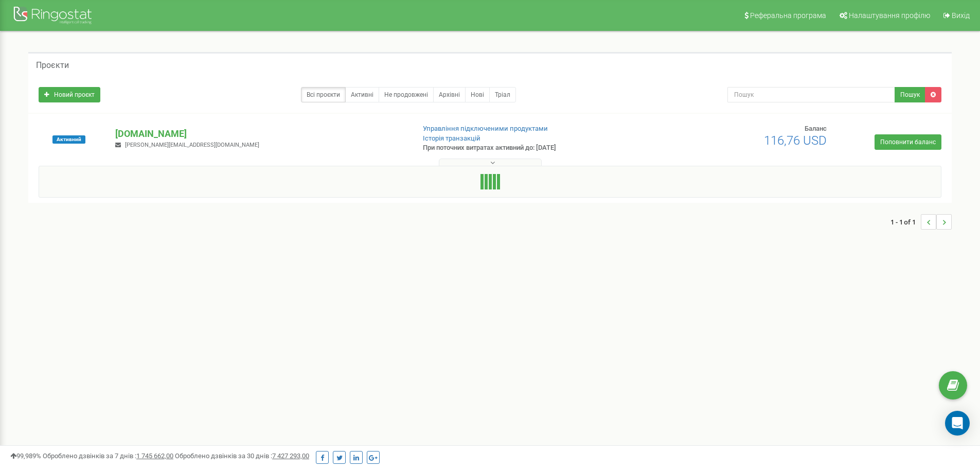 The width and height of the screenshot is (980, 469). I want to click on span: Оброблено дзвінків за 30 днів :, so click(242, 455).